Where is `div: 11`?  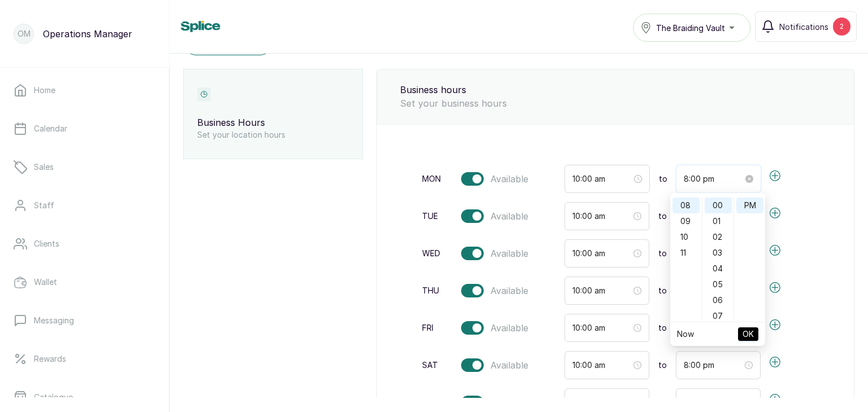
div: 11 is located at coordinates (686, 253).